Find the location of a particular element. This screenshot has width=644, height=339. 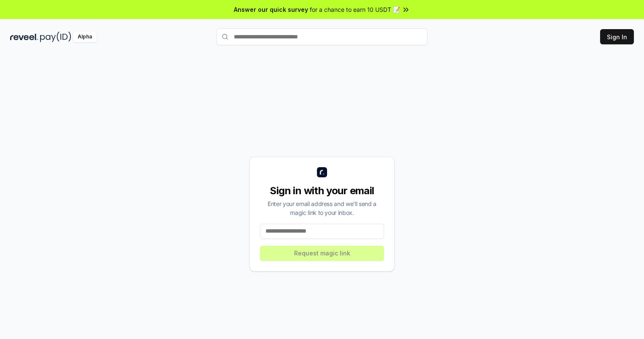

div: Sign in with your email is located at coordinates (322, 191).